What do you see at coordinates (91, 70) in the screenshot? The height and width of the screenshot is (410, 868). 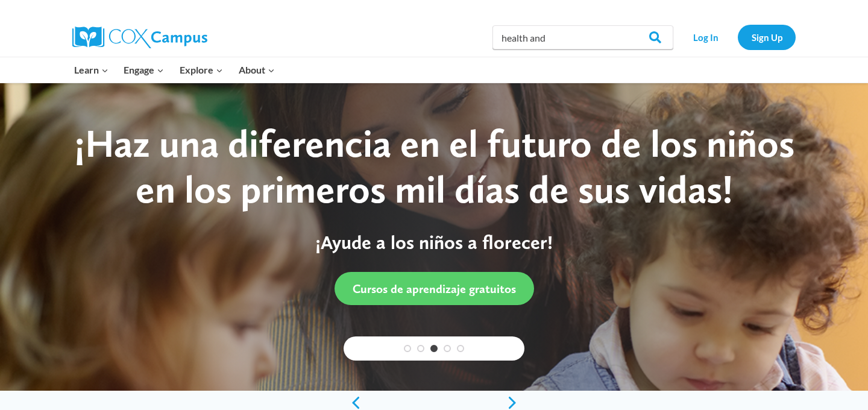 I see `button: Child menu of Learn` at bounding box center [91, 70].